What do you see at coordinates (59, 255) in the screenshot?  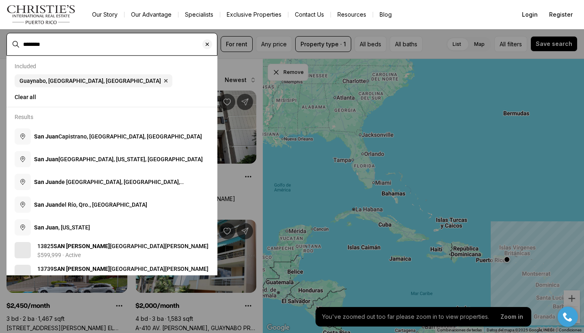 I see `p: $599,999 · Active` at bounding box center [59, 255].